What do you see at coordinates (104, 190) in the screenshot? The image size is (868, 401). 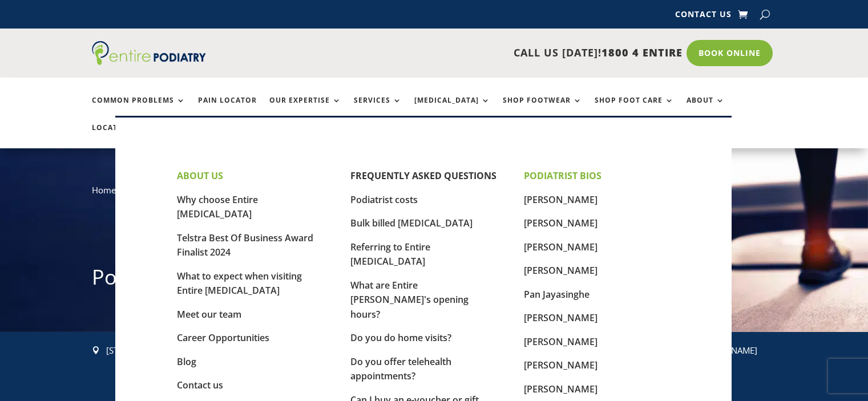 I see `span: Home` at bounding box center [104, 190].